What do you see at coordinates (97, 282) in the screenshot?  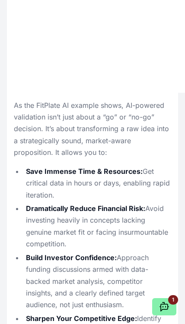 I see `li: Approach funding discussions armed with data-backed market analysis, competitor insights, and a c...` at bounding box center [97, 282].